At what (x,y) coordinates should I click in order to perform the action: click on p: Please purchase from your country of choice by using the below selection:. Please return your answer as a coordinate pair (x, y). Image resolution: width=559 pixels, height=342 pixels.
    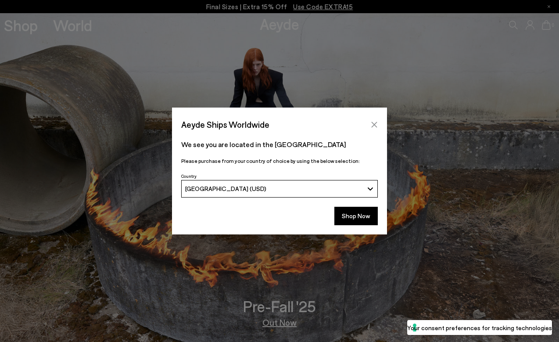
    Looking at the image, I should click on (280, 161).